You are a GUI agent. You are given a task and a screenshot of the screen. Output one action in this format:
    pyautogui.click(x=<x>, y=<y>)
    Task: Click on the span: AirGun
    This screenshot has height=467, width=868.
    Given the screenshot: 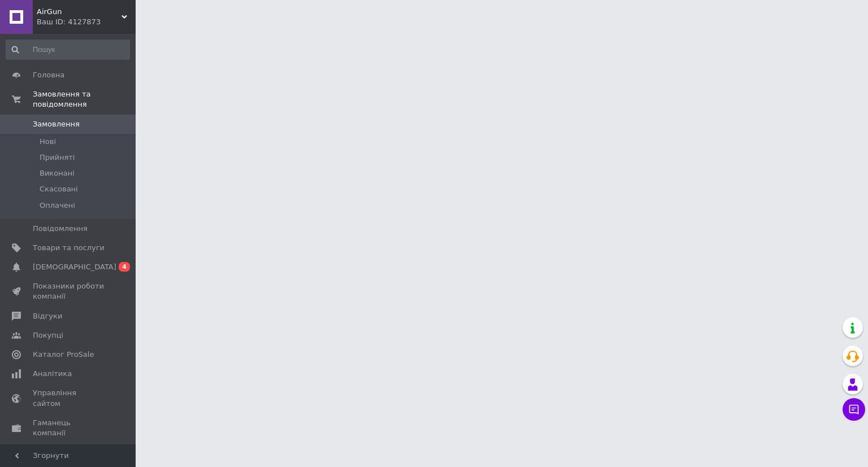 What is the action you would take?
    pyautogui.click(x=79, y=12)
    